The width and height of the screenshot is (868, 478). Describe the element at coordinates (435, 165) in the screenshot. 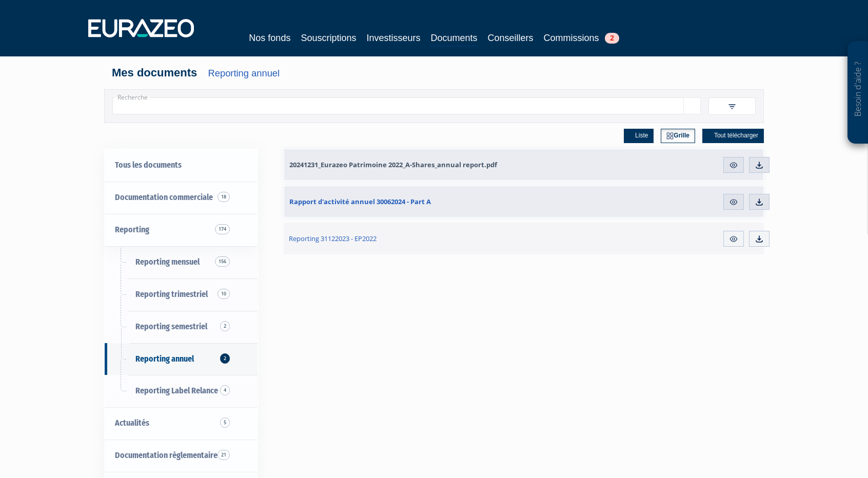

I see `a: 20241231_Eurazeo Patrimoine 2022_A-Shares_annual report.pdf` at that location.